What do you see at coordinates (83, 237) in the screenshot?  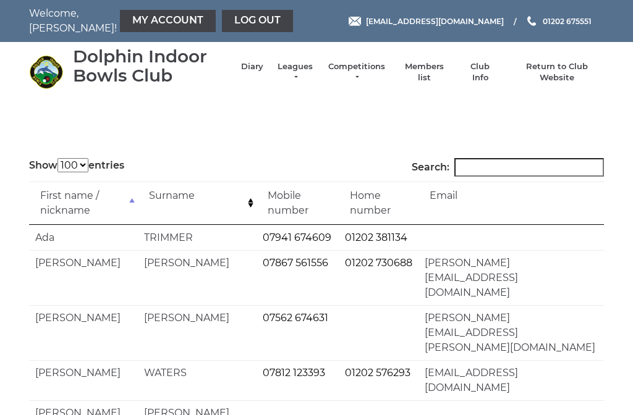 I see `td: Ada` at bounding box center [83, 237].